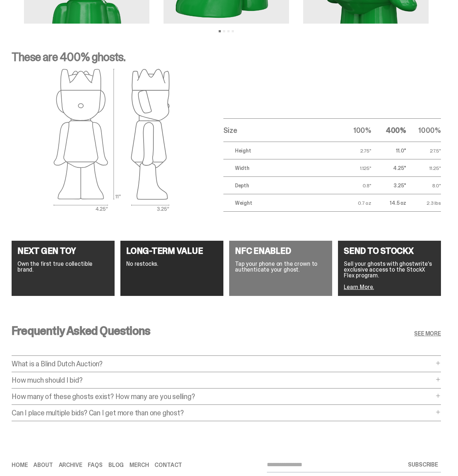 The height and width of the screenshot is (476, 458). I want to click on button: View slide 3, so click(229, 31).